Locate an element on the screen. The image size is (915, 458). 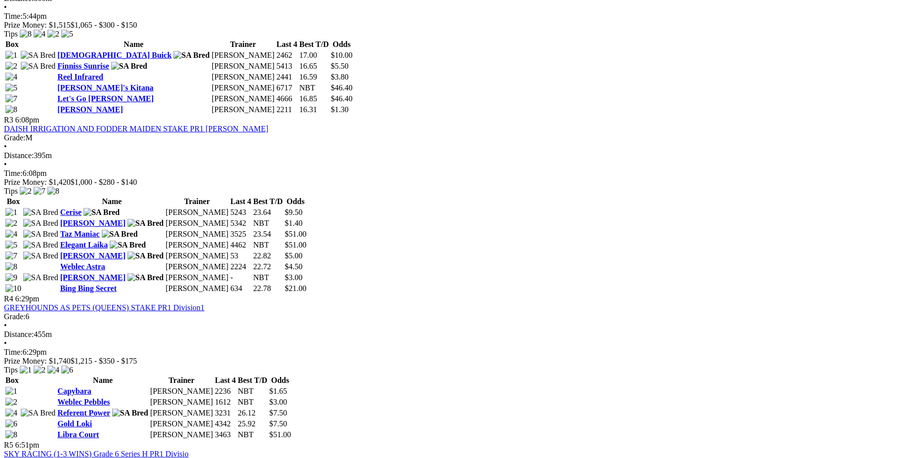
span: $3.00 is located at coordinates (278, 401).